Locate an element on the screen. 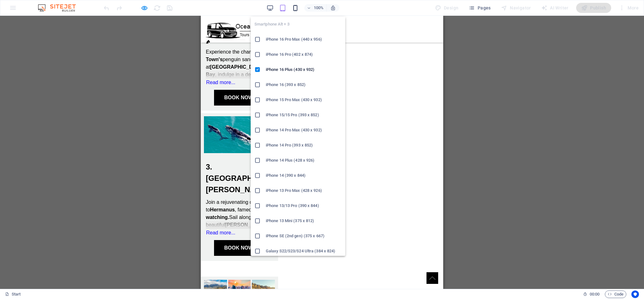  a: Start is located at coordinates (13, 295).